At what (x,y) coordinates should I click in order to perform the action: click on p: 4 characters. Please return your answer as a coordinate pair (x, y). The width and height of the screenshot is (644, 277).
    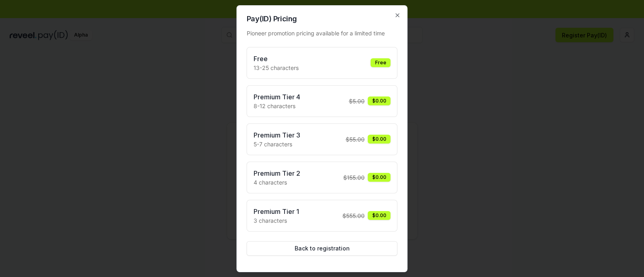
    Looking at the image, I should click on (277, 182).